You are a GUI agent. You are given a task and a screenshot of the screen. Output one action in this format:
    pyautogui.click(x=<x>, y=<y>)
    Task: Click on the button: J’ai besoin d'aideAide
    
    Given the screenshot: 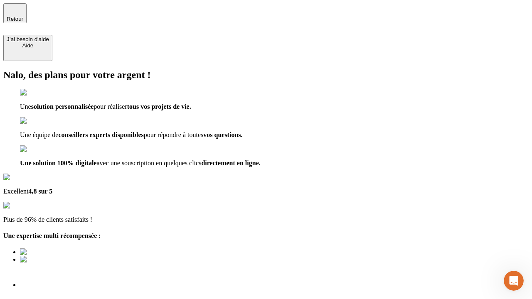 What is the action you would take?
    pyautogui.click(x=28, y=48)
    